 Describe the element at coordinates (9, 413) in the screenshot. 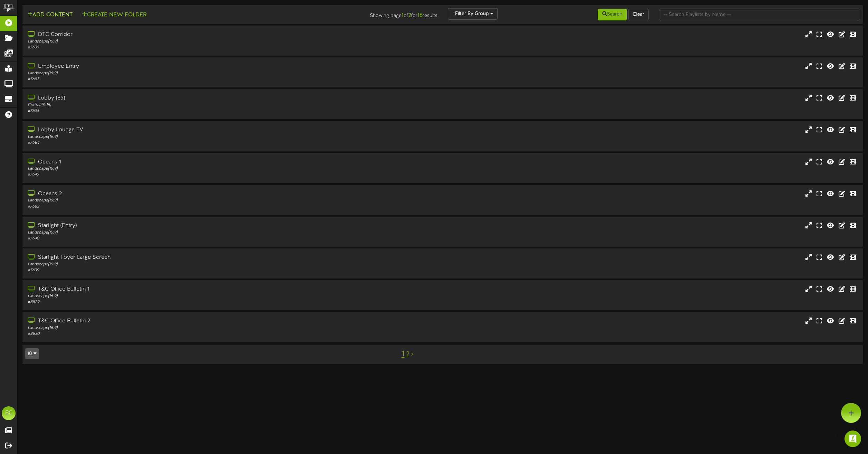

I see `div: BC` at that location.